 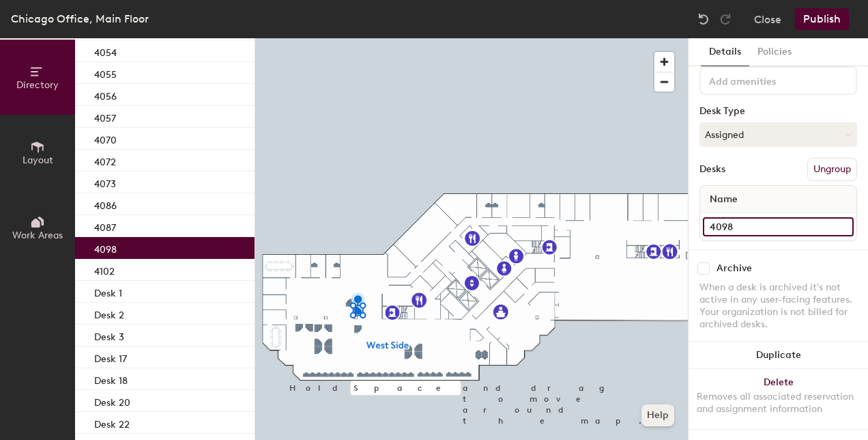 What do you see at coordinates (105, 160) in the screenshot?
I see `p: 4072` at bounding box center [105, 160].